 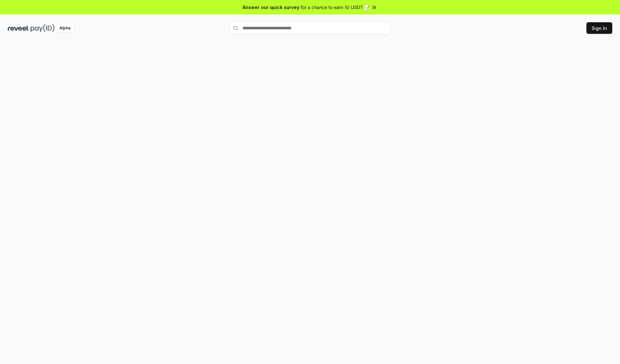 What do you see at coordinates (599, 28) in the screenshot?
I see `button: Sign In` at bounding box center [599, 28].